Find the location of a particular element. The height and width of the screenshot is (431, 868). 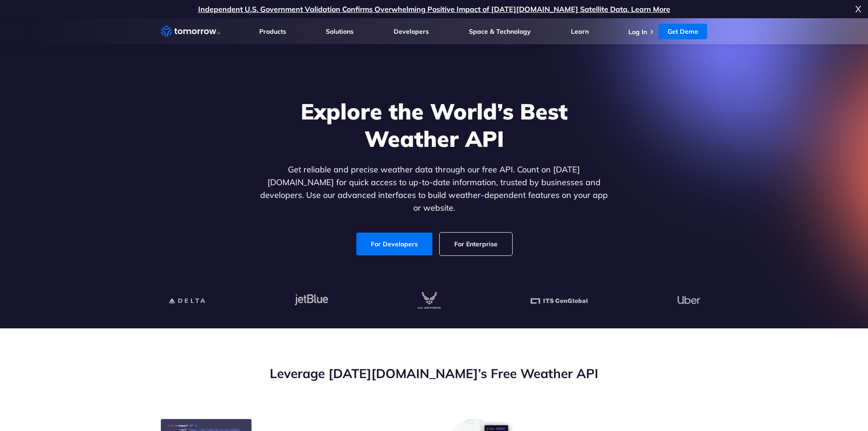

a: Solutions is located at coordinates (339, 31).